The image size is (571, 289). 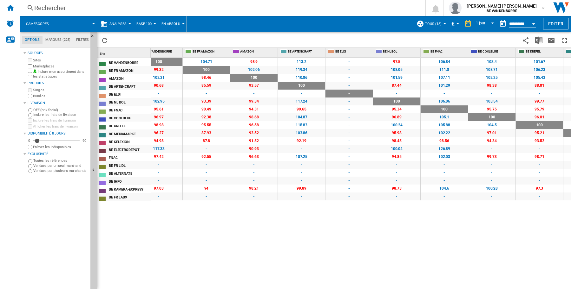 I want to click on span: 95.98, so click(x=396, y=133).